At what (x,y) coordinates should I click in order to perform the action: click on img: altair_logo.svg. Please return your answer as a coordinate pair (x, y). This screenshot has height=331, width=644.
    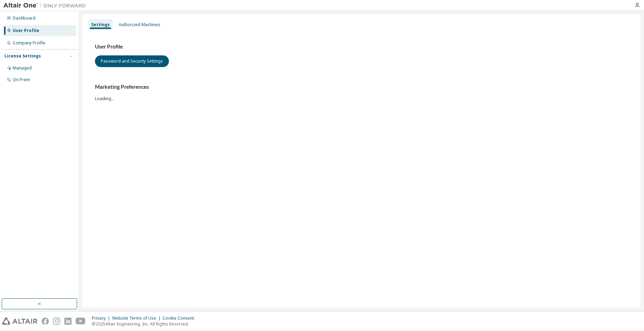
    Looking at the image, I should click on (19, 321).